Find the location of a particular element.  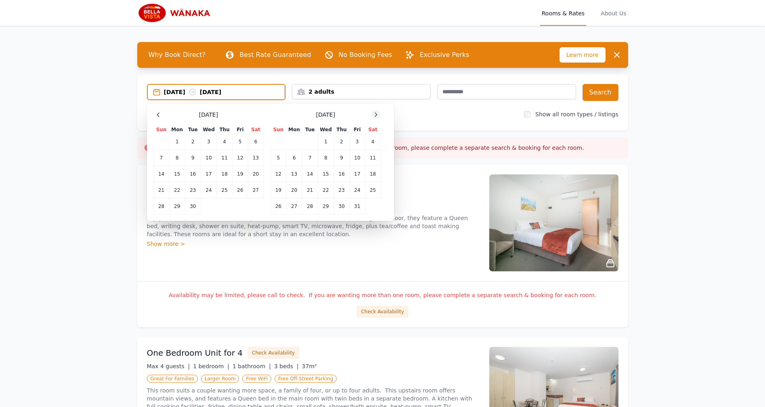

span: Learn more is located at coordinates (583, 55).